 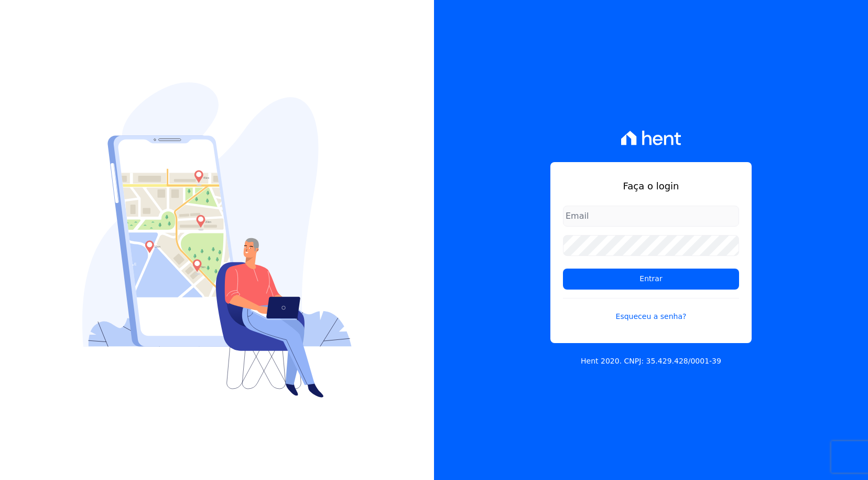 I want to click on img: Login, so click(x=217, y=240).